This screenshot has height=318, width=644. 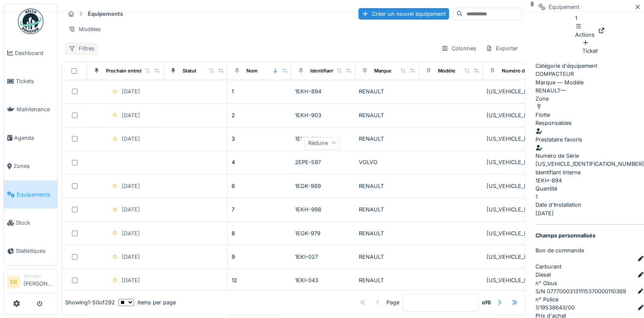 I want to click on div: Carburant, so click(x=590, y=266).